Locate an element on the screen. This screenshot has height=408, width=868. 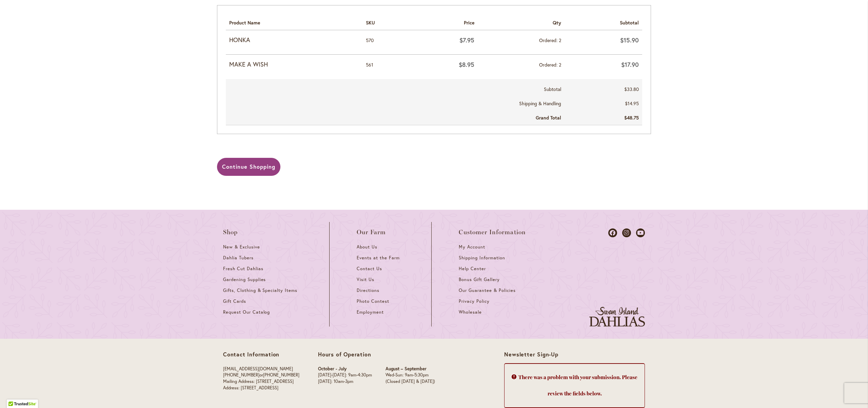
strong: MAKE A WISH is located at coordinates (294, 65).